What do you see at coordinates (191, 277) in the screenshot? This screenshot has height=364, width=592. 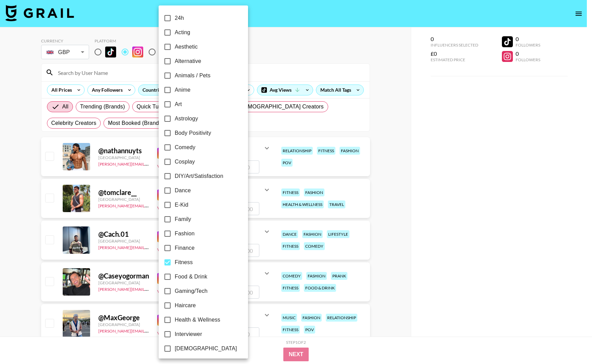 I see `span: Food & Drink` at bounding box center [191, 277].